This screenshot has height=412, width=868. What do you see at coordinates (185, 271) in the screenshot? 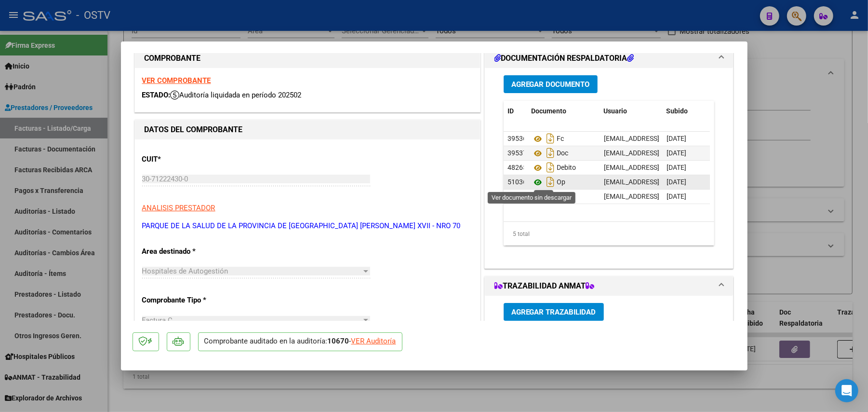
I see `span: Hospitales de Autogestión` at bounding box center [185, 271].